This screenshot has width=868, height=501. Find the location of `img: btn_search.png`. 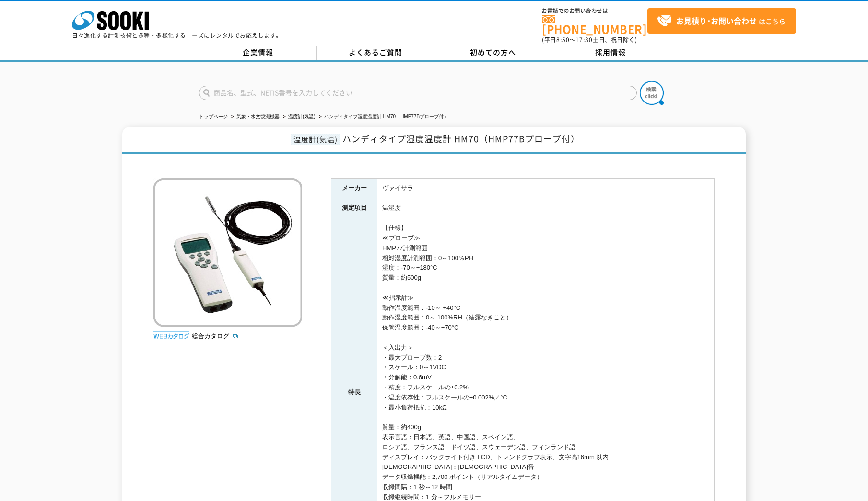

img: btn_search.png is located at coordinates (651, 93).